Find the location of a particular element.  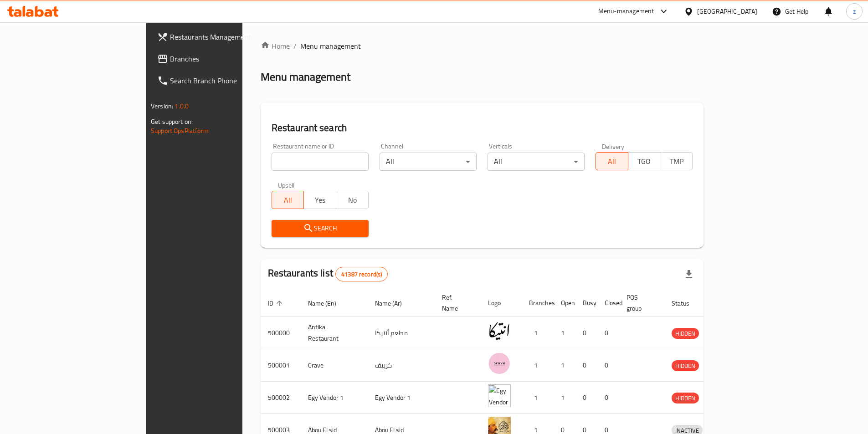

span: Ref. Name is located at coordinates (455, 303).